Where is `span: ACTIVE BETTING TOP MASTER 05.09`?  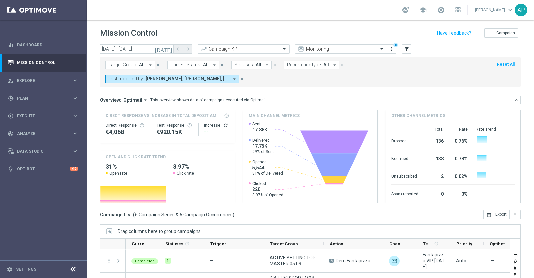
span: ACTIVE BETTING TOP MASTER 05.09 is located at coordinates (294, 261).